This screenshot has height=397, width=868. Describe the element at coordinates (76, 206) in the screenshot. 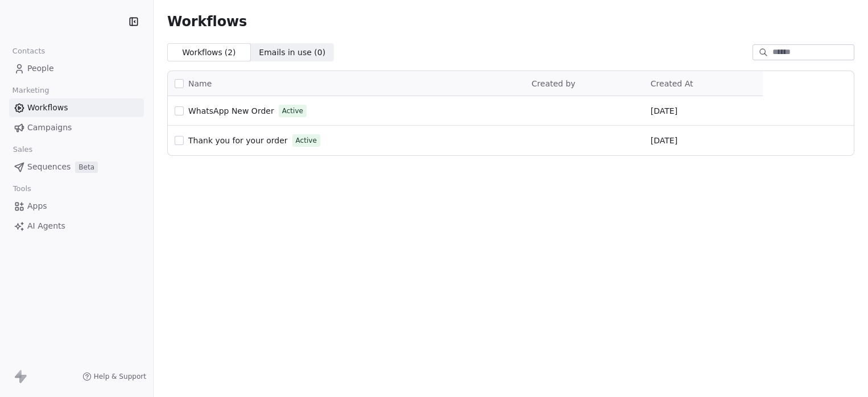

I see `a: Apps` at that location.